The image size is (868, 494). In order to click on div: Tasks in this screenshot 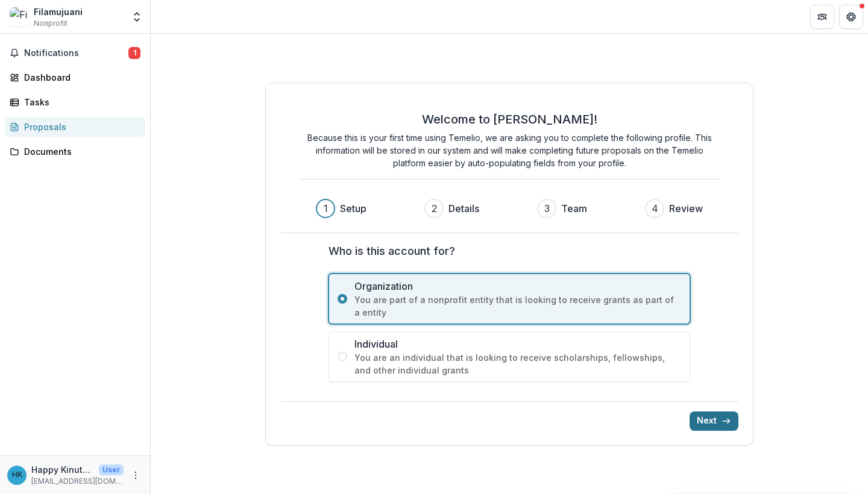, I will do `click(79, 102)`.